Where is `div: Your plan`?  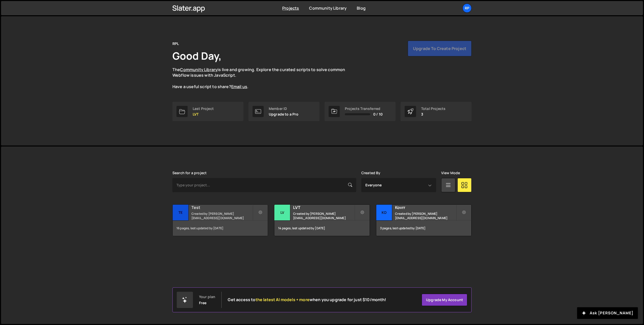 div: Your plan is located at coordinates (207, 297).